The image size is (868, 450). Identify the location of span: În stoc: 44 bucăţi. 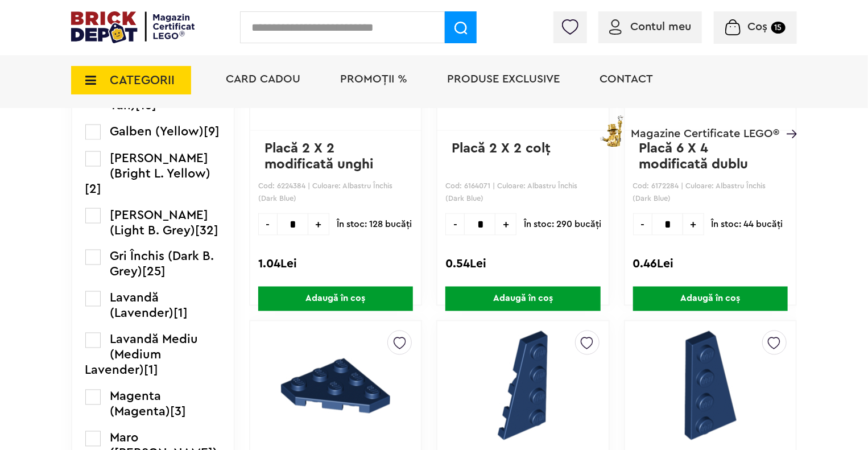
(748, 224).